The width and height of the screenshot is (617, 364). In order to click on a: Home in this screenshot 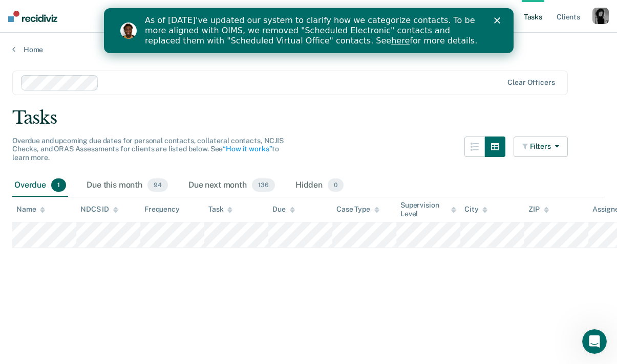, I will do `click(308, 50)`.